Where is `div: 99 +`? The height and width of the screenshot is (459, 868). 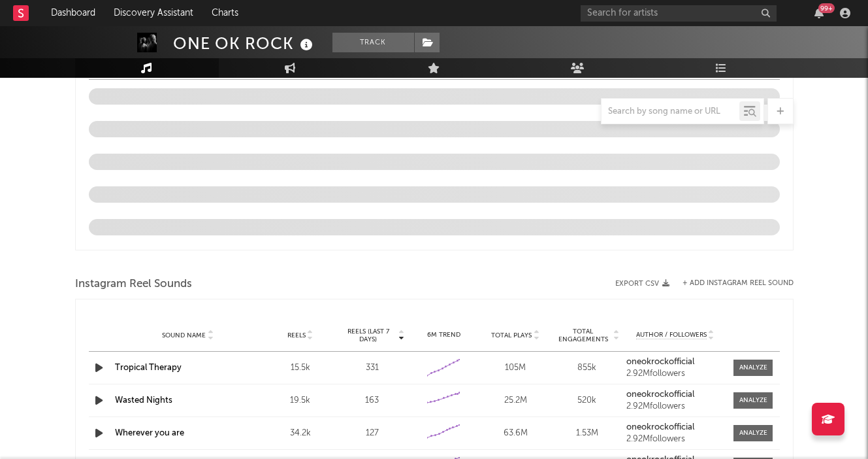 div: 99 + is located at coordinates (826, 8).